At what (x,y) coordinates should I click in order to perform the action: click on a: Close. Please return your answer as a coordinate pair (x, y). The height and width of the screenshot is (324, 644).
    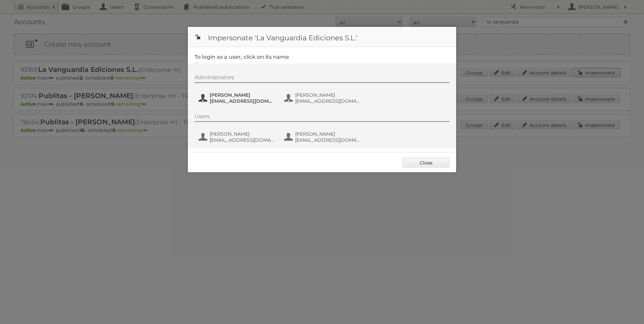
    Looking at the image, I should click on (426, 163).